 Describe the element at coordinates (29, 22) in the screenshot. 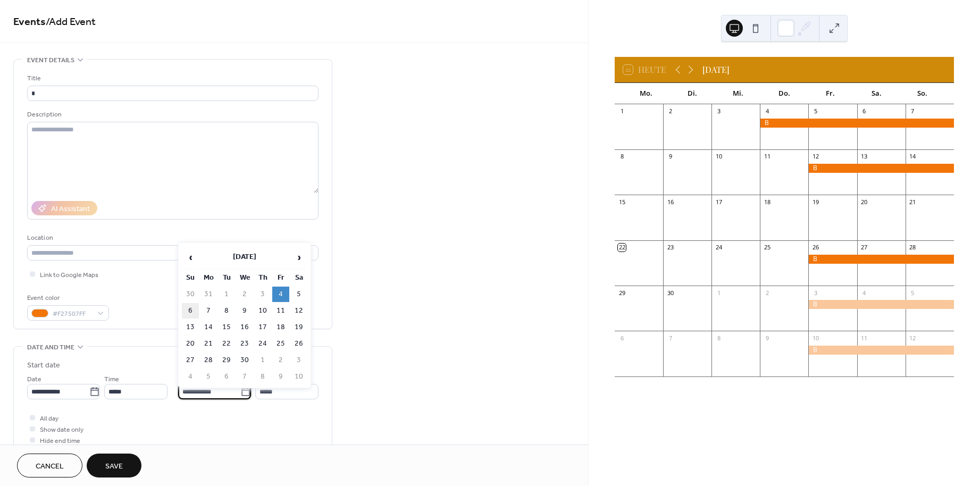

I see `a: Events` at that location.